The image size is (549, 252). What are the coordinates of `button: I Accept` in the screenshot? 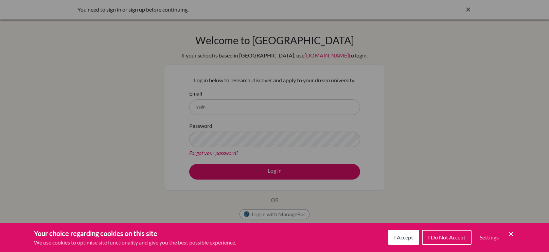 It's located at (404, 237).